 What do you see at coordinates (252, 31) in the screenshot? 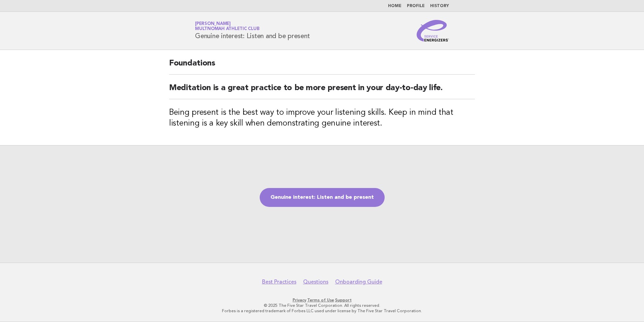
I see `h1: Genuine interest: Listen and be present` at bounding box center [252, 31].